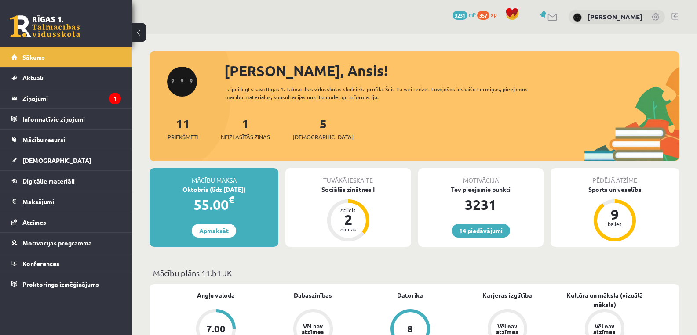 The height and width of the screenshot is (335, 697). I want to click on div: balles, so click(615, 224).